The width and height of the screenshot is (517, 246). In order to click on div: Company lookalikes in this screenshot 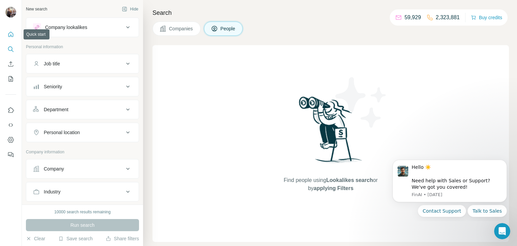, I will do `click(66, 27)`.